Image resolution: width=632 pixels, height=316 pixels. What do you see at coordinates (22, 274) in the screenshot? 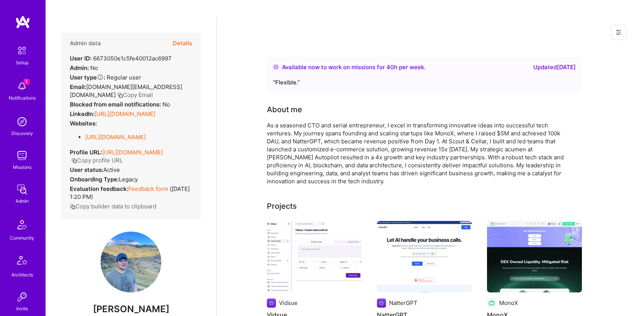
I see `div: Architects` at bounding box center [22, 274].